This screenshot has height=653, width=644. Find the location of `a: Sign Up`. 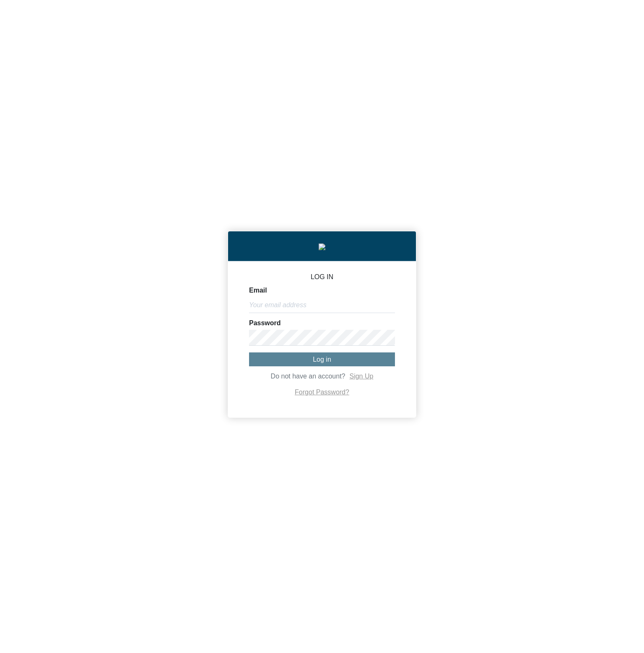

a: Sign Up is located at coordinates (361, 376).